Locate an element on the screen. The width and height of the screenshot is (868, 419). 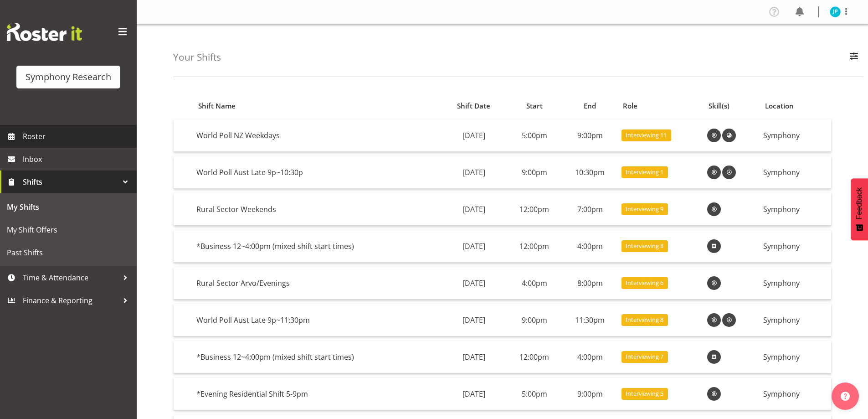
span: Interviewing 6 is located at coordinates (644, 282).